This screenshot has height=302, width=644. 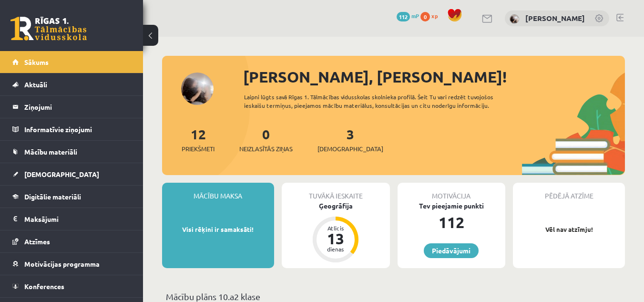 I want to click on span: 112, so click(x=403, y=17).